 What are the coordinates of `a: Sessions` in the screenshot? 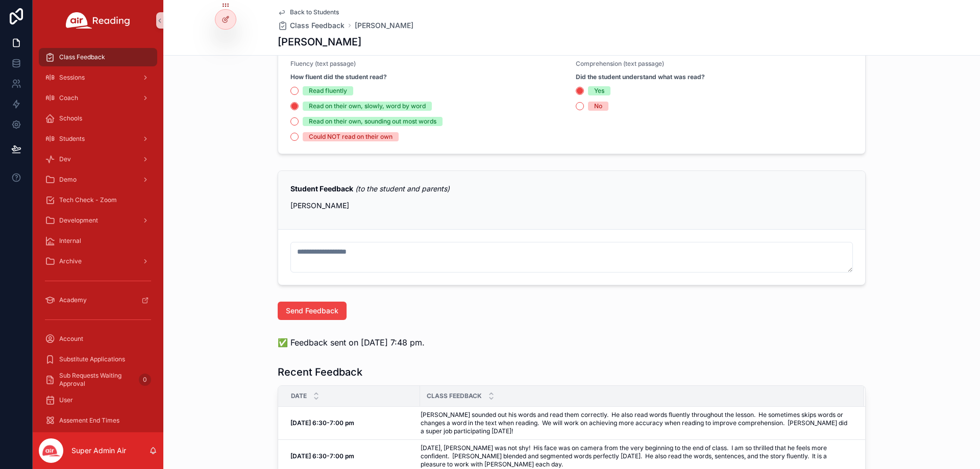 It's located at (98, 78).